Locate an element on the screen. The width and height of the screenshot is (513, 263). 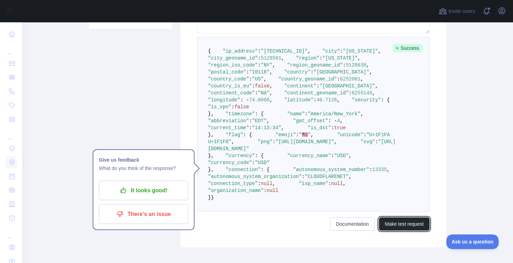
span: "currency_code" is located at coordinates (230, 163).